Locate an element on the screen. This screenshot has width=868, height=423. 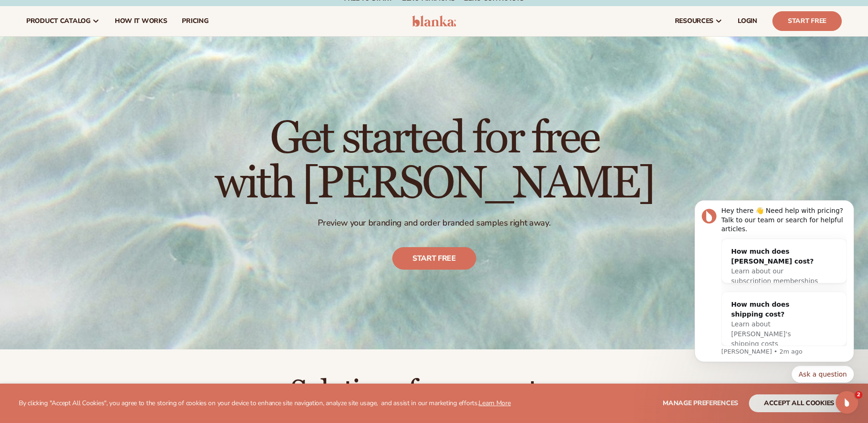
button: Manage preferences is located at coordinates (701, 403).